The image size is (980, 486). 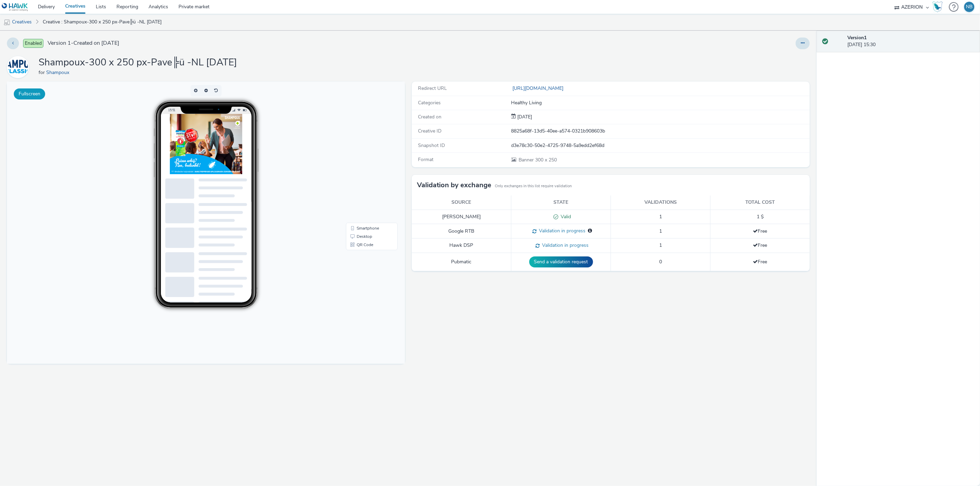 What do you see at coordinates (361, 147) in the screenshot?
I see `span: Smartphone` at bounding box center [361, 147].